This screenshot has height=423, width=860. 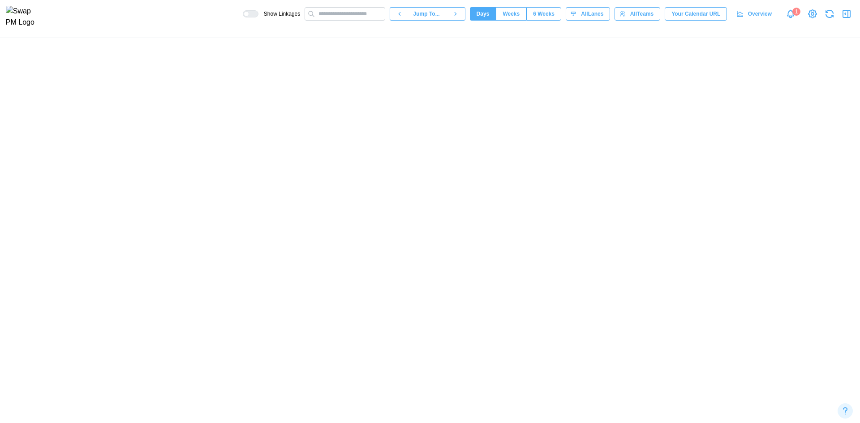 What do you see at coordinates (755, 14) in the screenshot?
I see `a: Overview` at bounding box center [755, 14].